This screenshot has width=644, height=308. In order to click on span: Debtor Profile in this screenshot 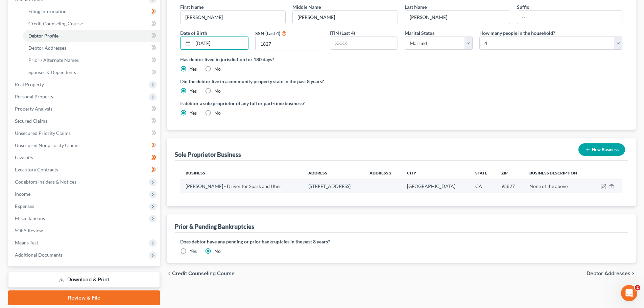, I will do `click(43, 36)`.